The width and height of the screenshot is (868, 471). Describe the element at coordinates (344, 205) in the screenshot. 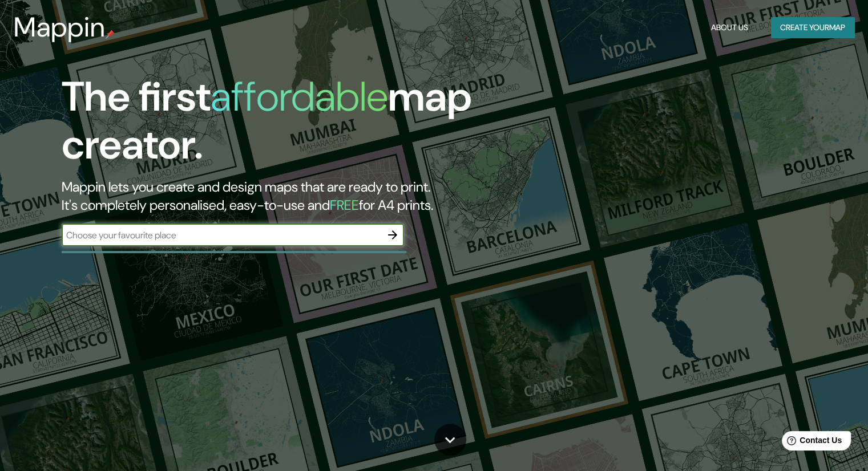

I see `h5: FREE` at that location.